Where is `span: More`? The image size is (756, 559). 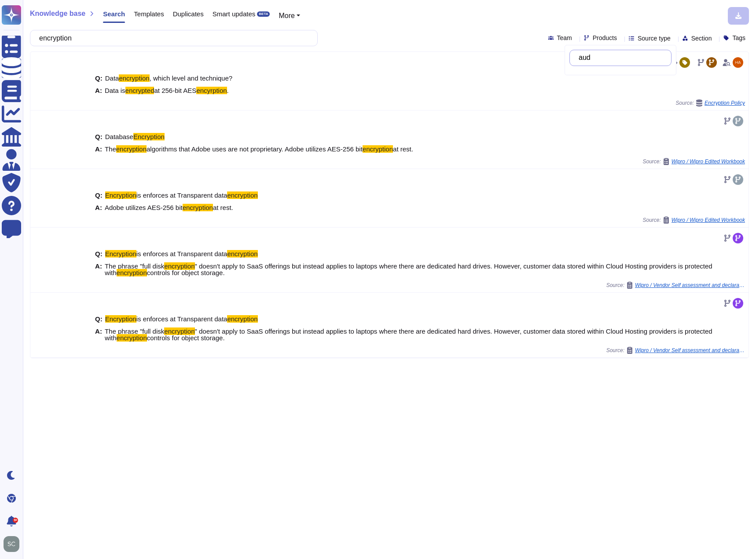 span: More is located at coordinates (286, 15).